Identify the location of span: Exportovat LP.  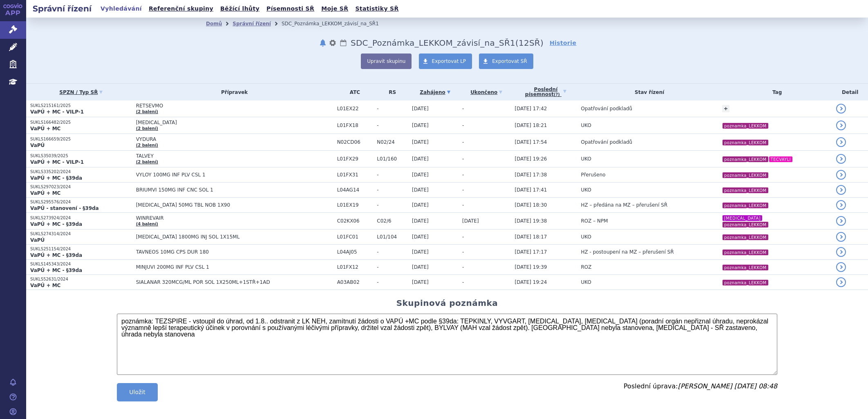
(449, 61).